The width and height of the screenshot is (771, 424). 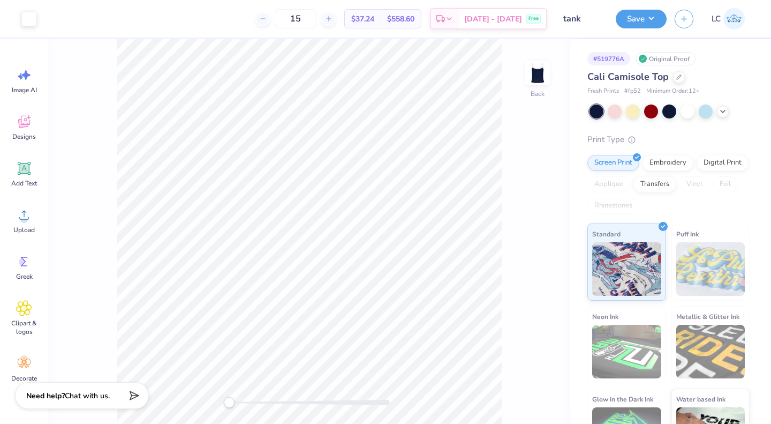 I want to click on span: # fp52, so click(x=632, y=91).